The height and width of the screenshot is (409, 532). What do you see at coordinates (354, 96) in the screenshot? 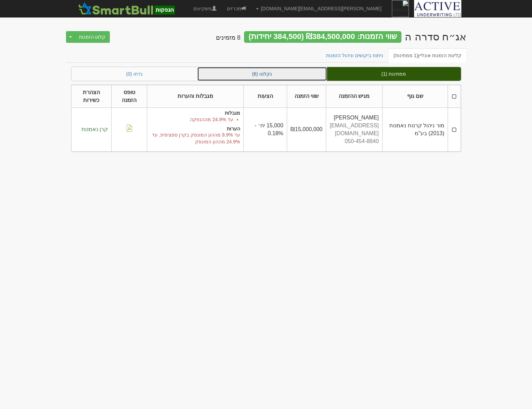
I see `th: מגיש ההזמנה` at bounding box center [354, 96].